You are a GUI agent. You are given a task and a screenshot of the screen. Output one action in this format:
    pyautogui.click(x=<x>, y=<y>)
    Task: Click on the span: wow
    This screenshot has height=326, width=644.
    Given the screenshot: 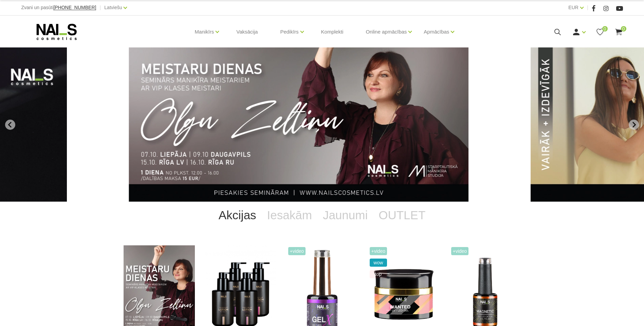 What is the action you would take?
    pyautogui.click(x=378, y=263)
    